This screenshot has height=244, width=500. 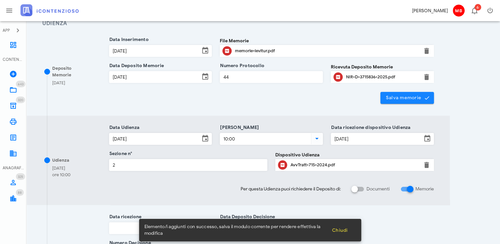 I want to click on button: Distintivo, so click(x=475, y=11).